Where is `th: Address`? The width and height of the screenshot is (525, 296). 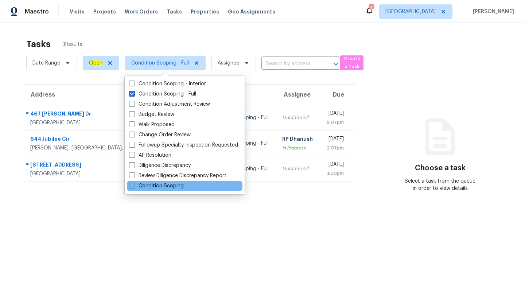
th: Address is located at coordinates (86, 95).